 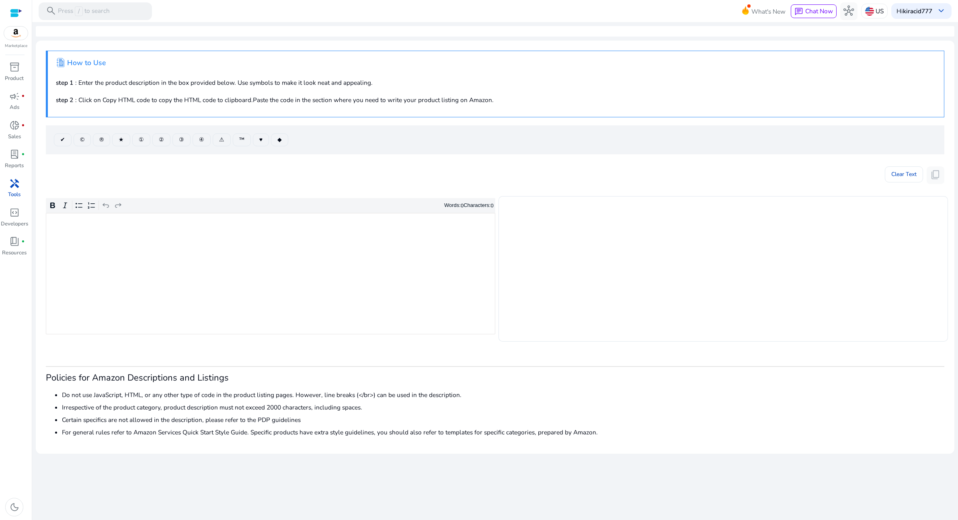 I want to click on span: donut_small, so click(x=14, y=125).